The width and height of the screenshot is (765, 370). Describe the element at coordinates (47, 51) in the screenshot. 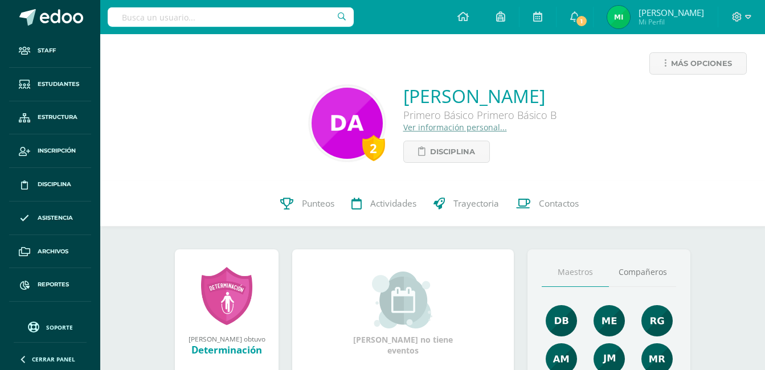

I see `span: Staff` at that location.